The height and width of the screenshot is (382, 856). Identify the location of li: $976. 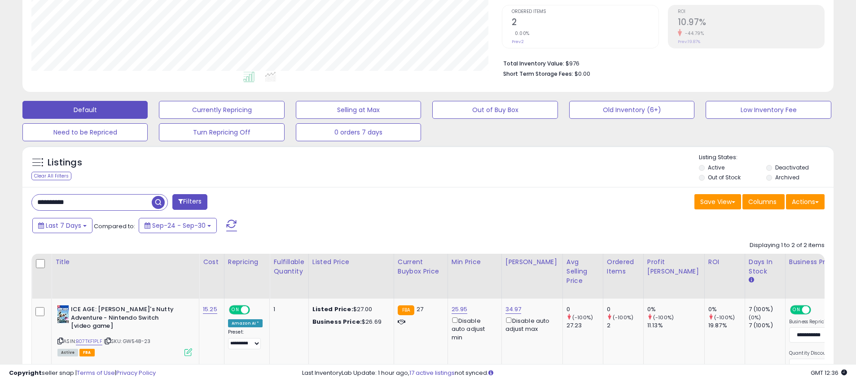
(660, 63).